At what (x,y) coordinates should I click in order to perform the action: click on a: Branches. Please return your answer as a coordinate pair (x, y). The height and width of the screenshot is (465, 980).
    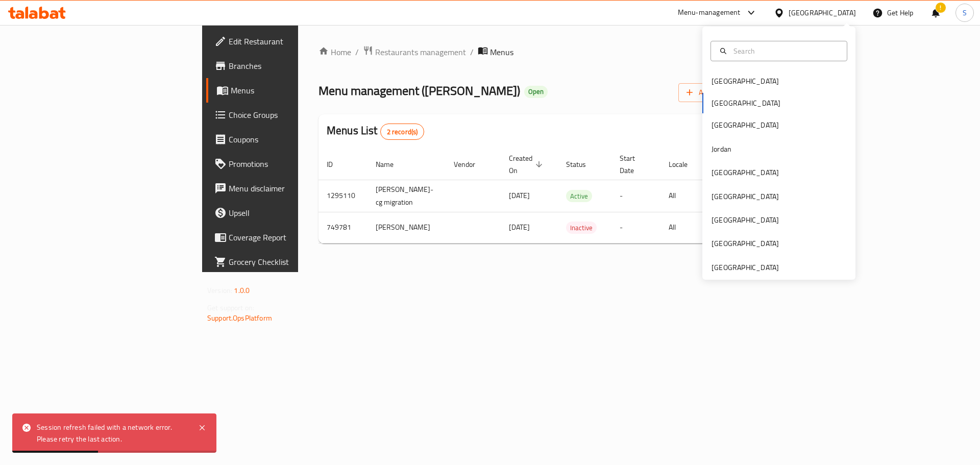
    Looking at the image, I should click on (286, 66).